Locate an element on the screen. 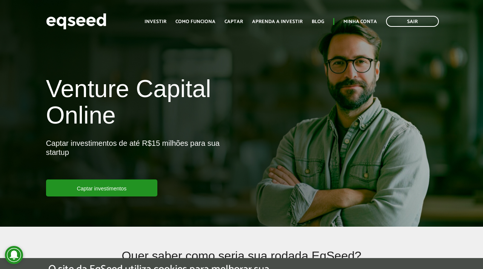 Image resolution: width=483 pixels, height=269 pixels. a: Captar investimentos is located at coordinates (102, 188).